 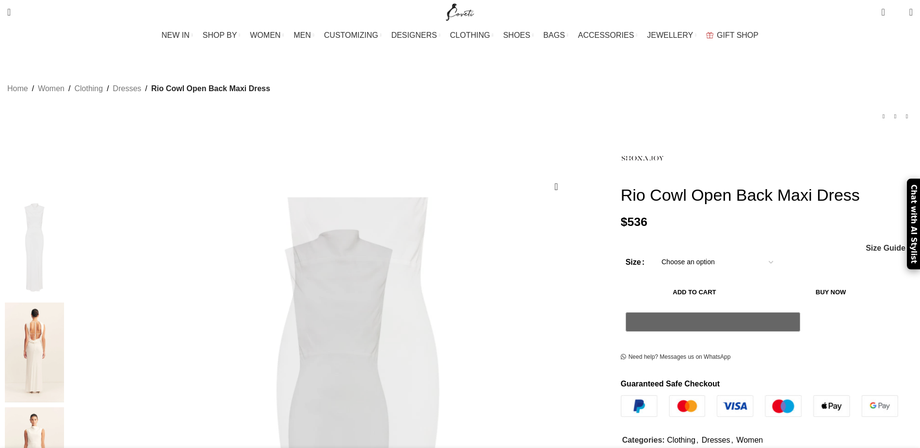 I want to click on h1: Rio Cowl Open Back Maxi Dress, so click(x=767, y=195).